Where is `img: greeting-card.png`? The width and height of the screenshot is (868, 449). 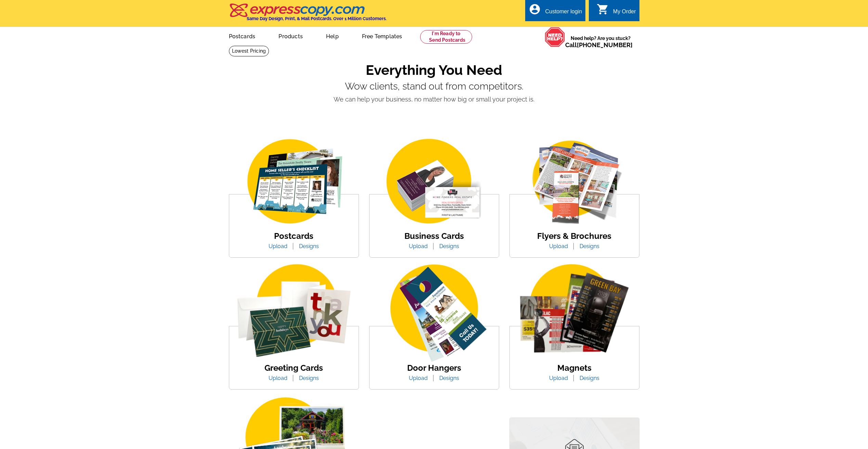
img: greeting-card.png is located at coordinates (294, 314).